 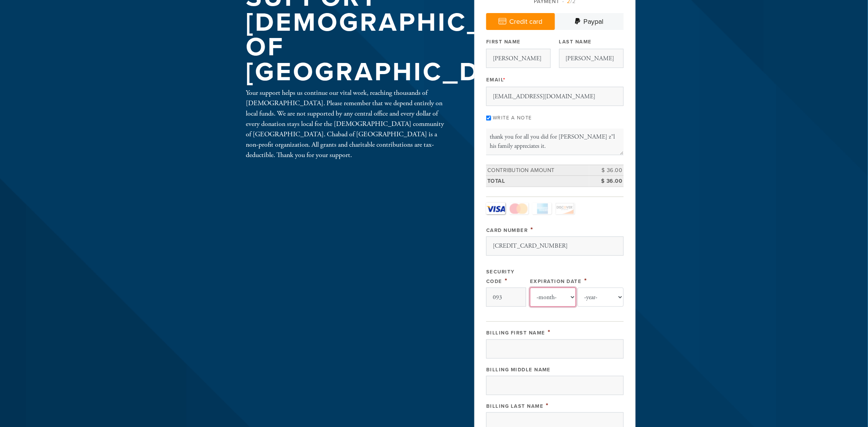 I want to click on a: Discover, so click(x=565, y=209).